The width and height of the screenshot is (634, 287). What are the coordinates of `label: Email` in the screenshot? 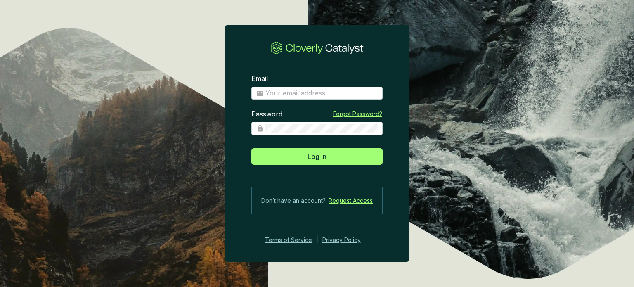 It's located at (260, 79).